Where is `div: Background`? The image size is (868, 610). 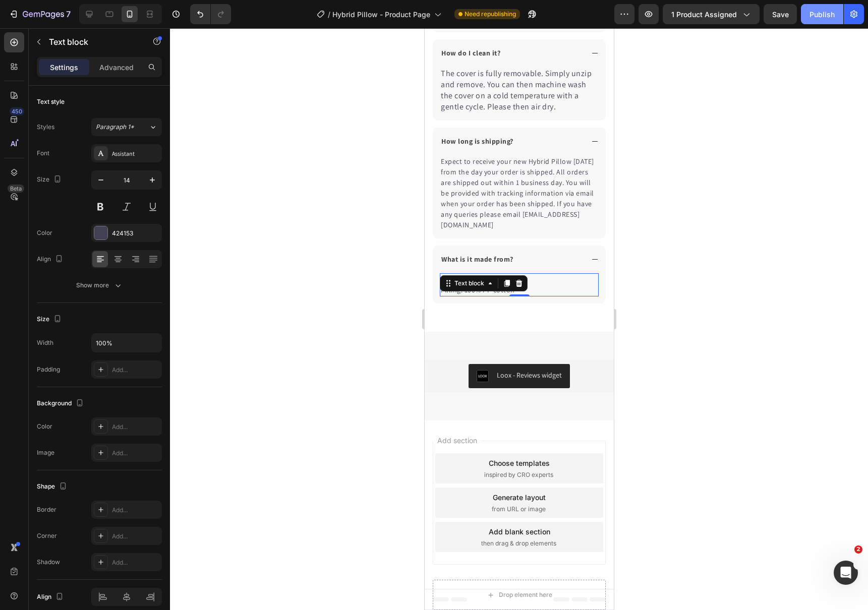 div: Background is located at coordinates (61, 403).